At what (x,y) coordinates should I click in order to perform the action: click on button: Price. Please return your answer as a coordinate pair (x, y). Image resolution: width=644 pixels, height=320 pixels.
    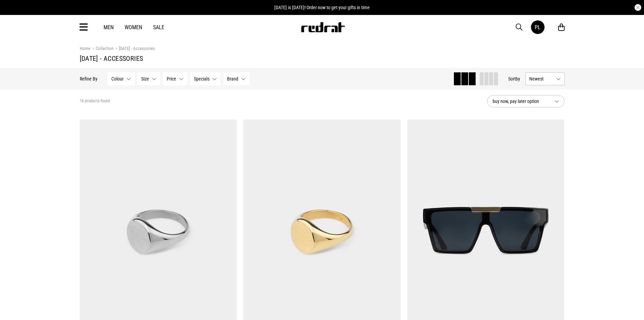
    Looking at the image, I should click on (175, 79).